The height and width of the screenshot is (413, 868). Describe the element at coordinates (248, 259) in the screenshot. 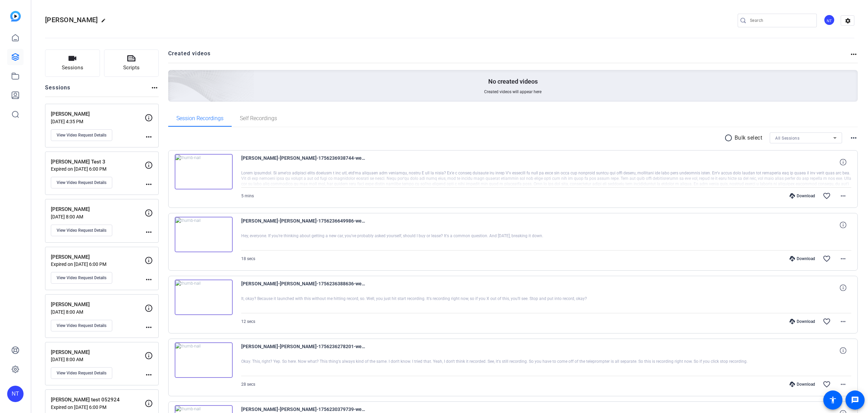

I see `span: 18 secs` at that location.